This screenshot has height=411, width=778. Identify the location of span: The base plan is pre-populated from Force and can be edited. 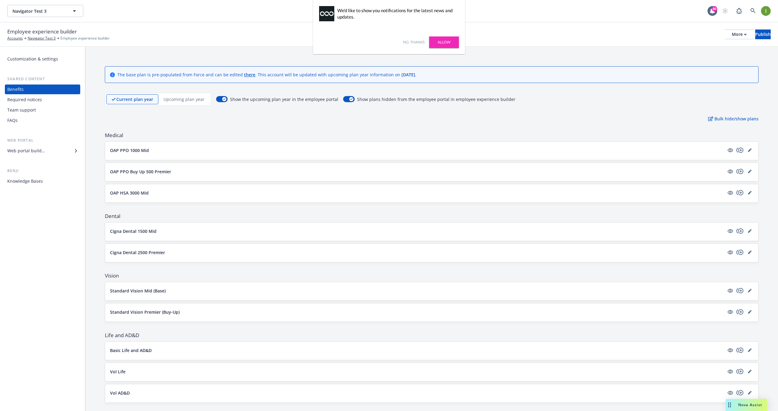
(181, 74).